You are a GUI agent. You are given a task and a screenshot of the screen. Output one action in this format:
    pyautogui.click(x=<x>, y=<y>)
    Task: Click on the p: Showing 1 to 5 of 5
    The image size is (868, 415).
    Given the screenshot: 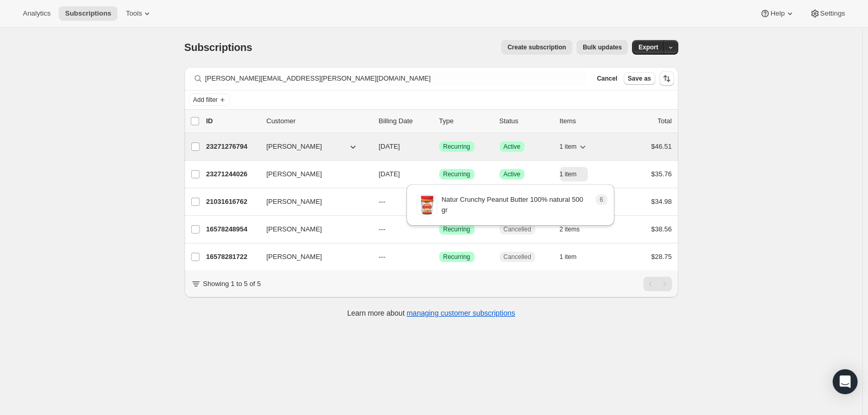 What is the action you would take?
    pyautogui.click(x=232, y=284)
    